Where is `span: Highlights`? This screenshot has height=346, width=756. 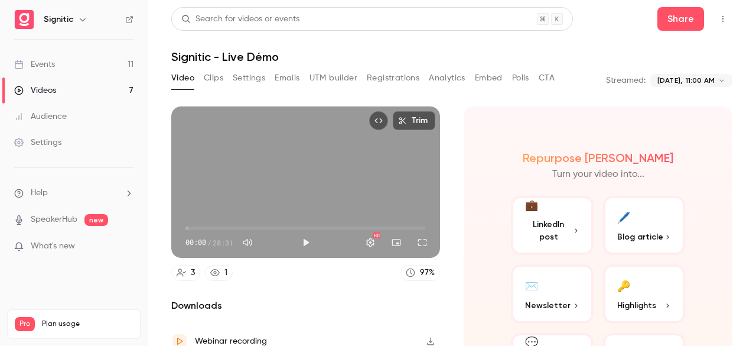 span: Highlights is located at coordinates (637, 305).